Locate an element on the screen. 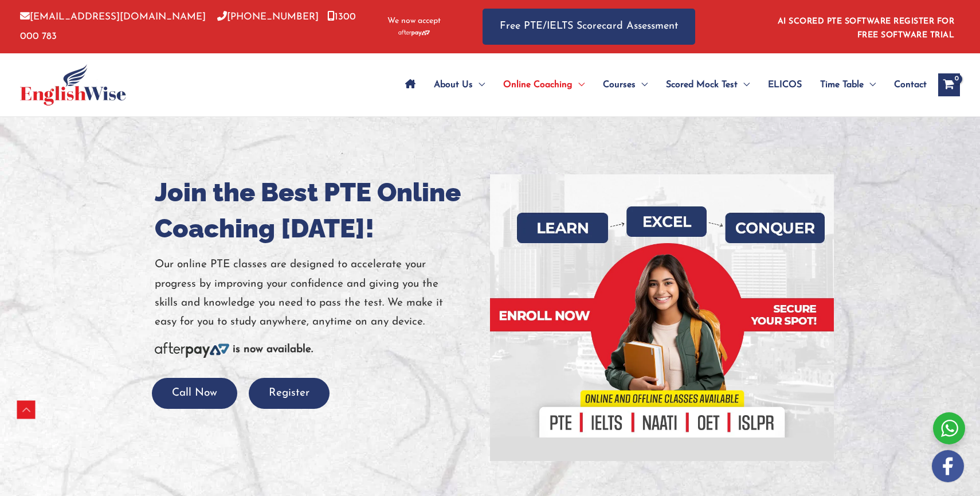 This screenshot has width=980, height=496. a: View Shopping Cart, empty is located at coordinates (950, 85).